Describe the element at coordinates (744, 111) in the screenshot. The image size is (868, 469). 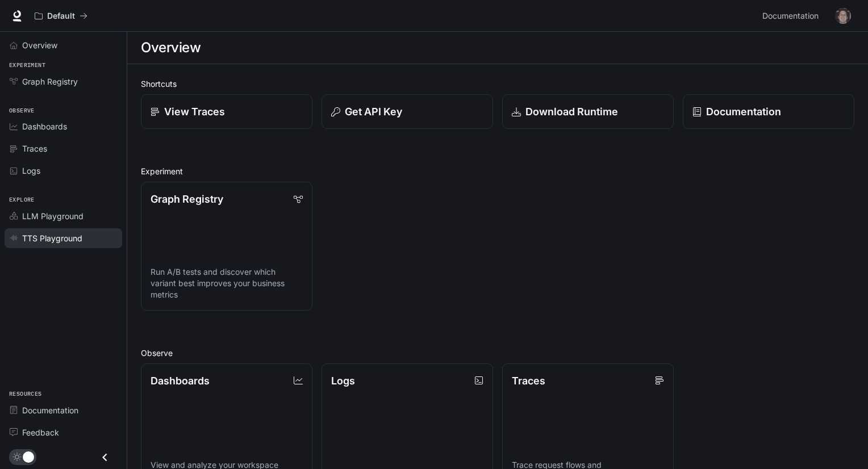
I see `p: Documentation` at that location.